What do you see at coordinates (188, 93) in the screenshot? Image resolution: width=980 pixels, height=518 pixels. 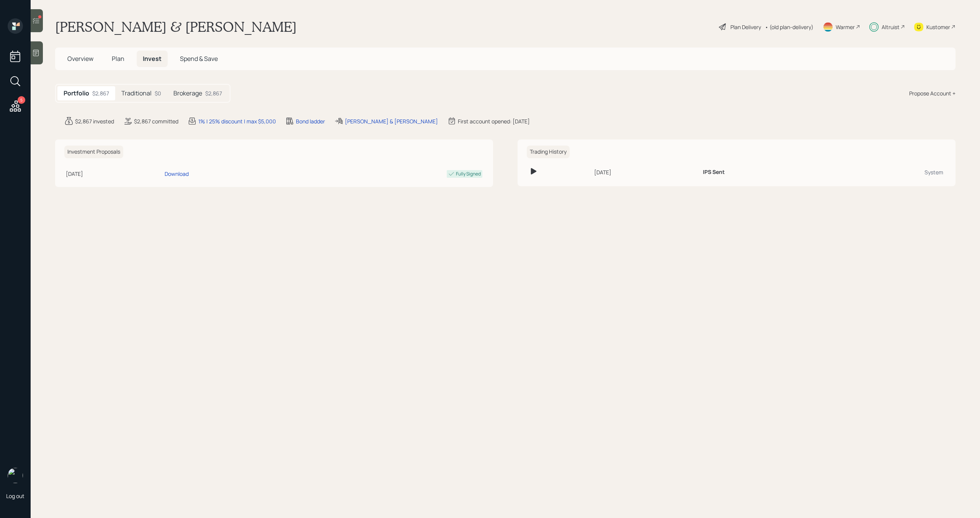 I see `h5: Brokerage` at bounding box center [188, 93].